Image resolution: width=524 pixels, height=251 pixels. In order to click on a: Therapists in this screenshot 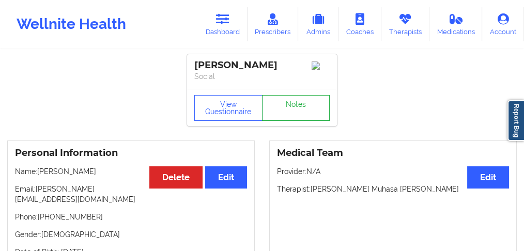, I will do `click(405, 24)`.